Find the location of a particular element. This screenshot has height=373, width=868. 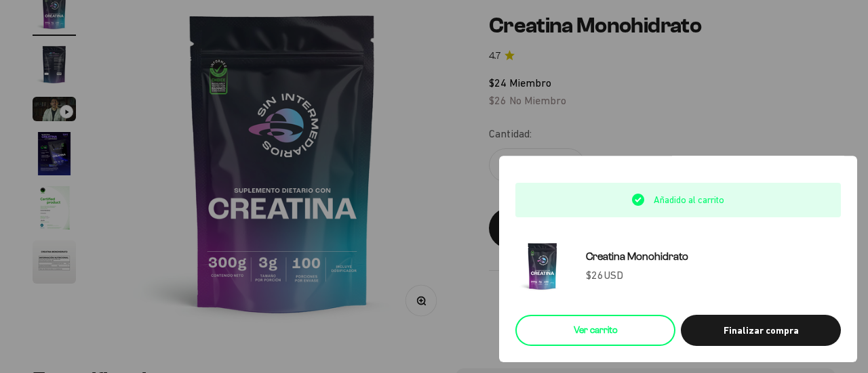

img: Creatina Monohidrato is located at coordinates (542, 266).